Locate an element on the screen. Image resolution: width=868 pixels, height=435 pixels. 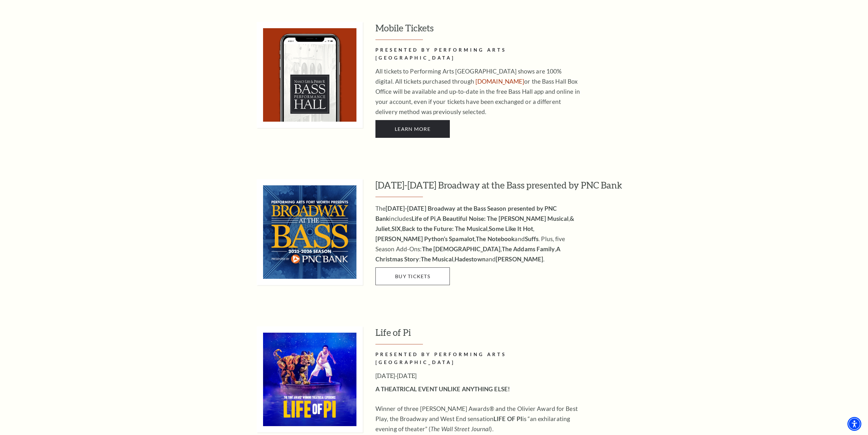
img: 2025-2026 Broadway at the Bass presented by PNC Bank is located at coordinates (309, 232).